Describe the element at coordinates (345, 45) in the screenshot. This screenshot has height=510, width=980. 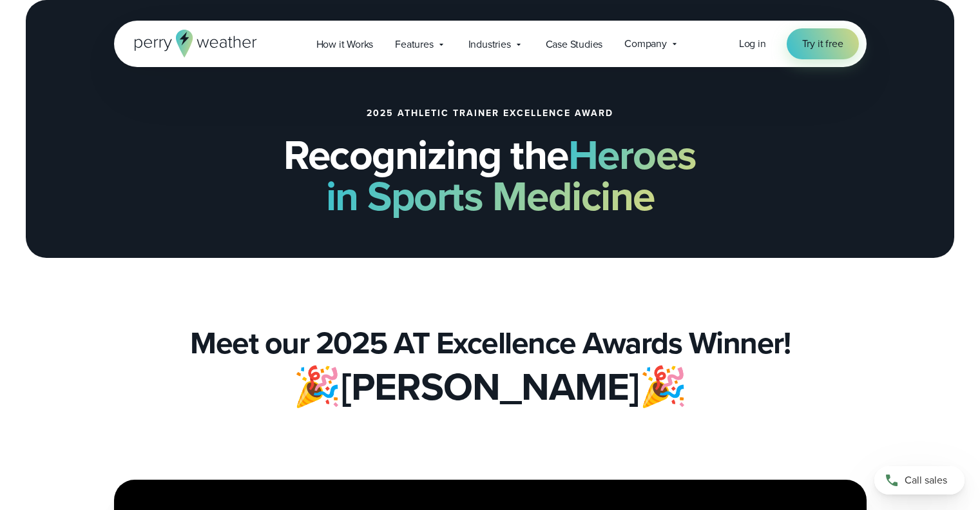
I see `span: How it Works` at that location.